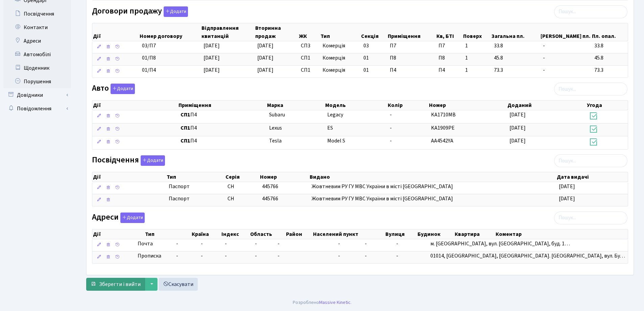  I want to click on th: Індекс, so click(235, 234).